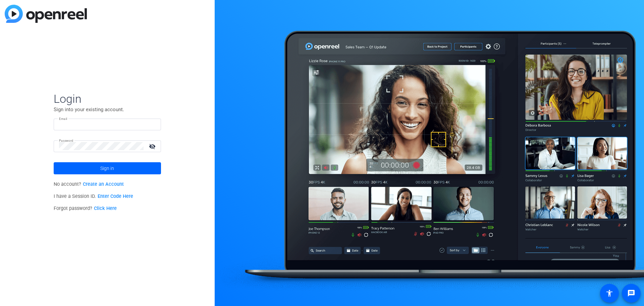  I want to click on mat-label: Email, so click(63, 119).